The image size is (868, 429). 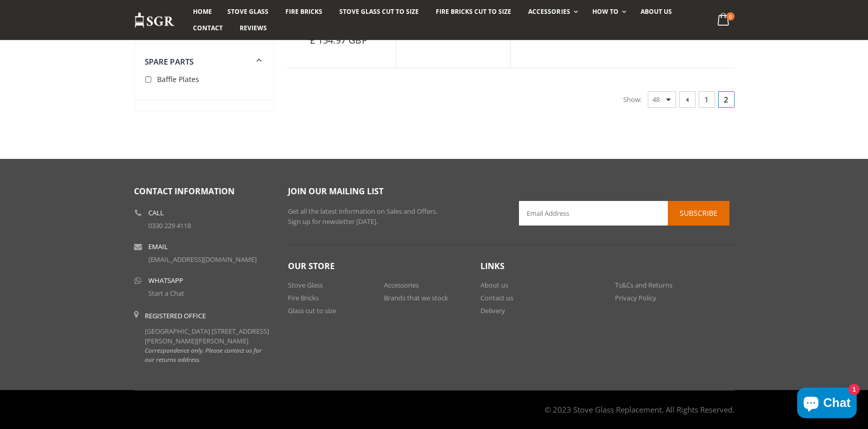 I want to click on span: How To, so click(x=605, y=11).